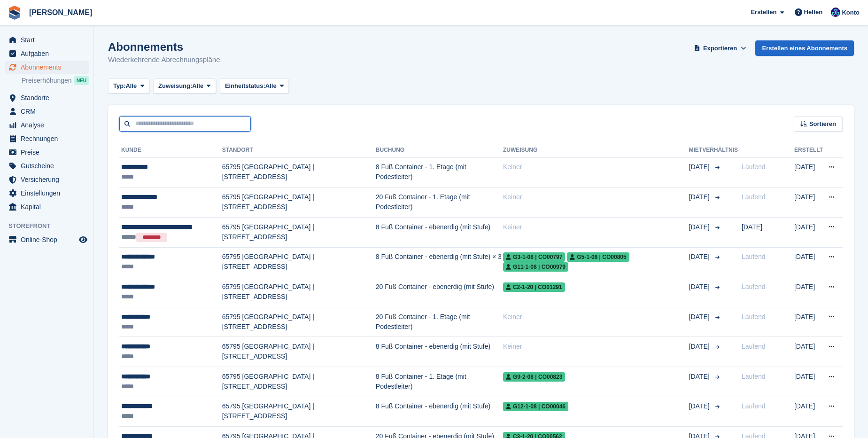 This screenshot has height=438, width=868. I want to click on a: Preiserhöhungen NEU, so click(55, 81).